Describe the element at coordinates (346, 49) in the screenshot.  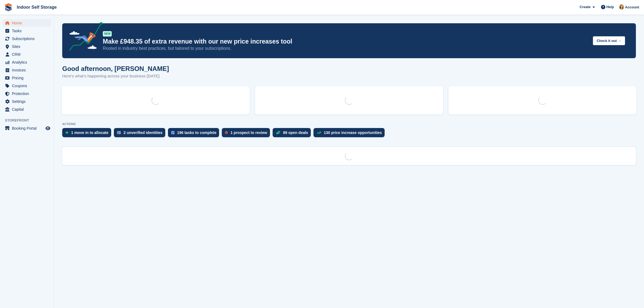
I see `p: Rooted in industry best practices, but tailored to your subscriptions.` at that location.